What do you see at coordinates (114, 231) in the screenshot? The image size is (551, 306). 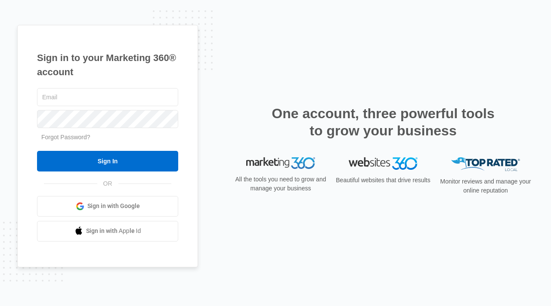 I see `span: Sign in with Apple Id` at bounding box center [114, 231].